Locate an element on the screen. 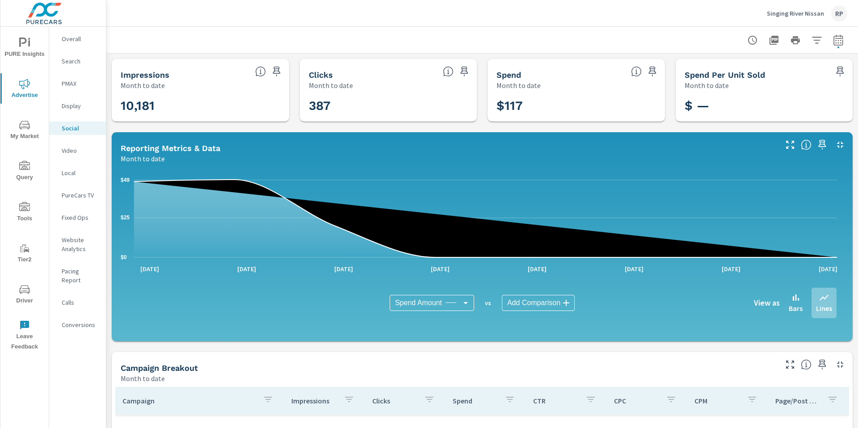 This screenshot has height=428, width=858. div: nav menu is located at coordinates (25, 191).